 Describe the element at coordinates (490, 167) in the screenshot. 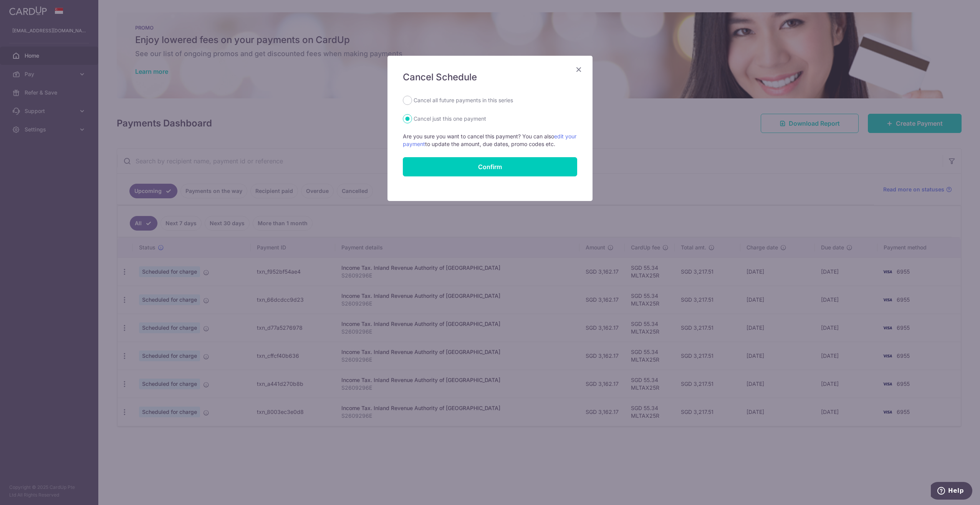

I see `button: Confirm` at that location.